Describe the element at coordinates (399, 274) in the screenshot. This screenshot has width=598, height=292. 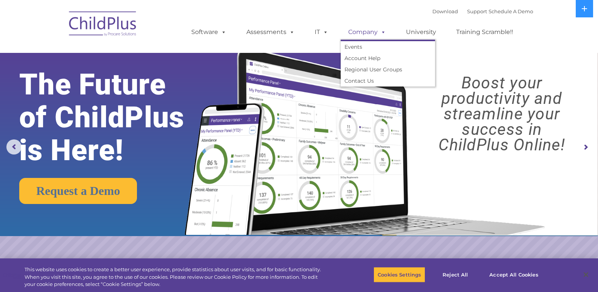
I see `button: Cookies Settings` at that location.